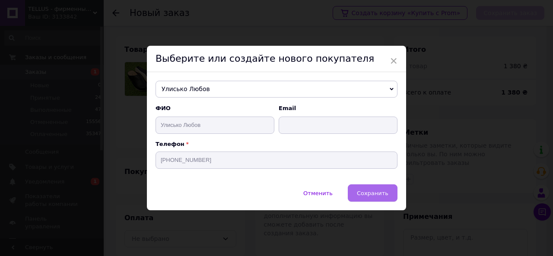 This screenshot has height=256, width=553. What do you see at coordinates (215, 108) in the screenshot?
I see `span: ФИО` at bounding box center [215, 108].